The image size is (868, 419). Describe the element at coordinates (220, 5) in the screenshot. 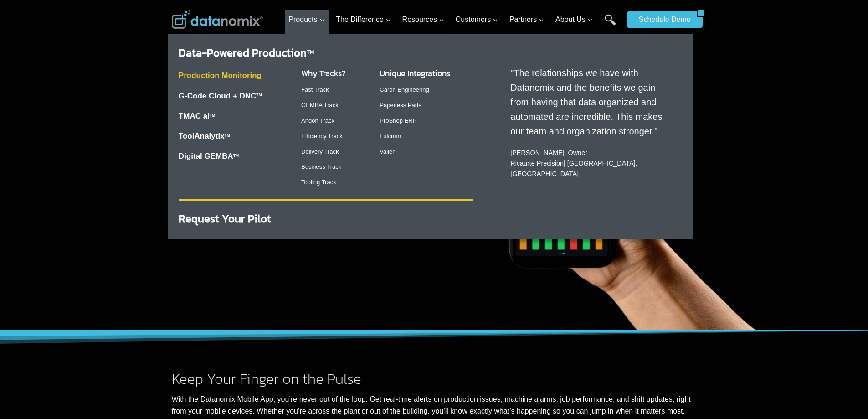

I see `span: Last Name` at that location.